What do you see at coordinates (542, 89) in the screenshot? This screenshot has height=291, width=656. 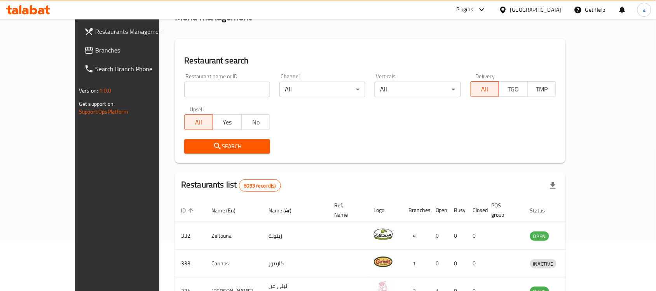 I see `span: TMP` at bounding box center [542, 89].